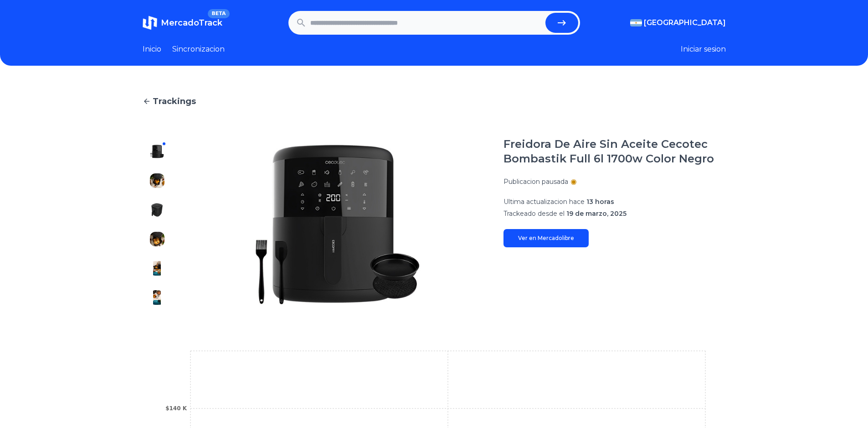  I want to click on span: MercadoTrack, so click(191, 23).